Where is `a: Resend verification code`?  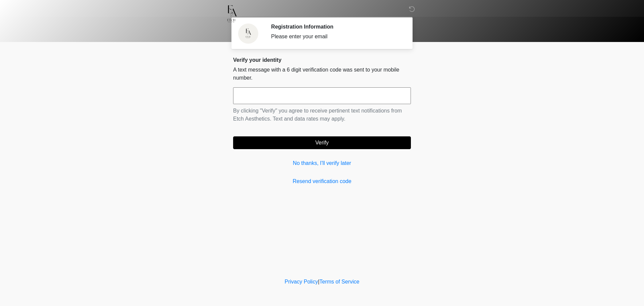 a: Resend verification code is located at coordinates (322, 181).